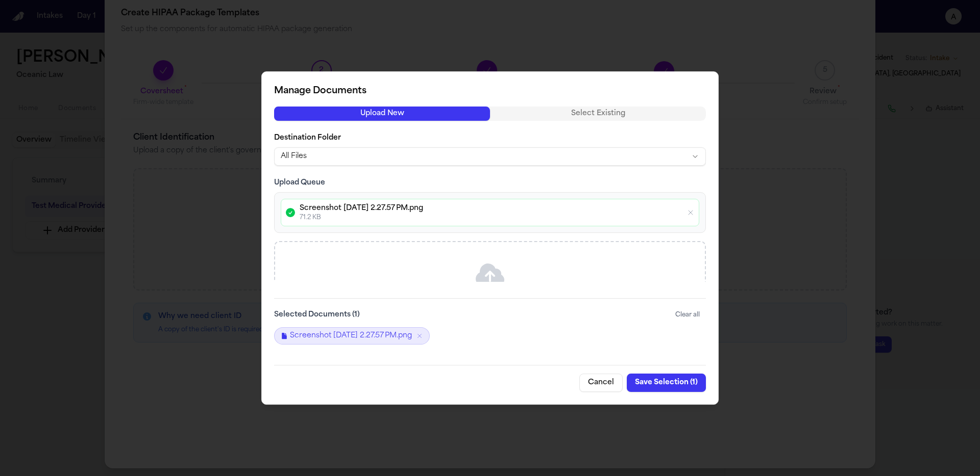 This screenshot has width=980, height=476. What do you see at coordinates (688, 315) in the screenshot?
I see `button: Clear all` at bounding box center [688, 315].